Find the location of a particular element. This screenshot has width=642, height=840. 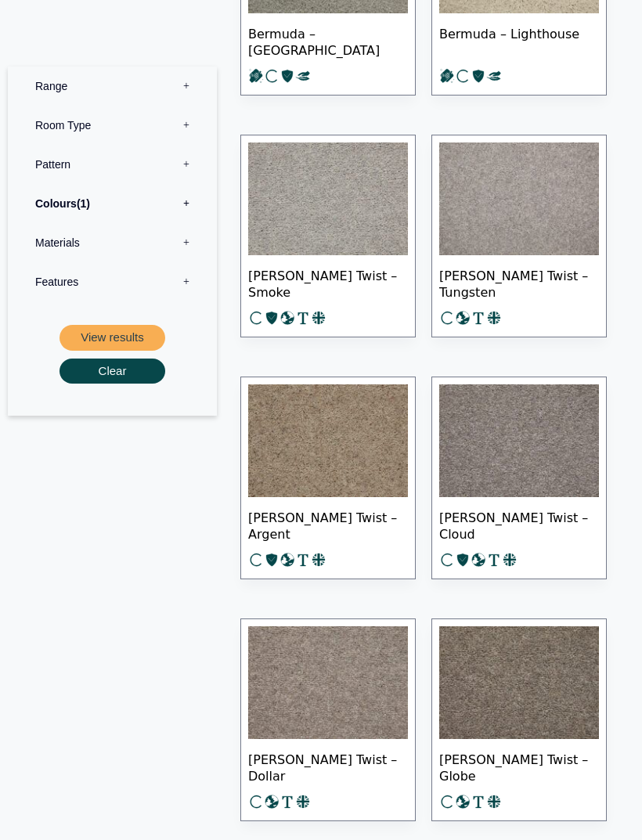

button: Clear is located at coordinates (112, 371).